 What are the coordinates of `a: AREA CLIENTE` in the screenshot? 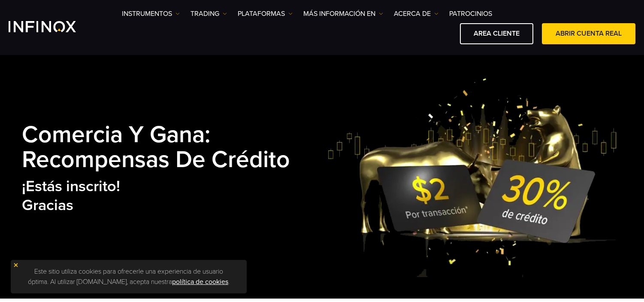 It's located at (496, 33).